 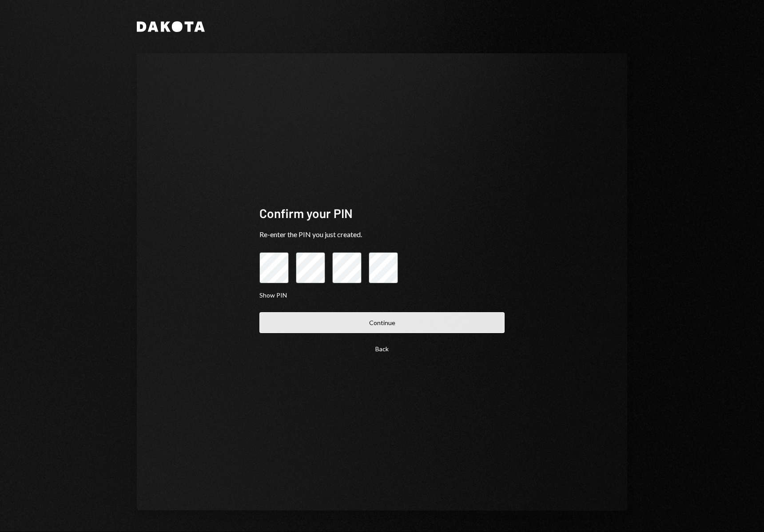 What do you see at coordinates (382, 348) in the screenshot?
I see `button: Back` at bounding box center [382, 348].